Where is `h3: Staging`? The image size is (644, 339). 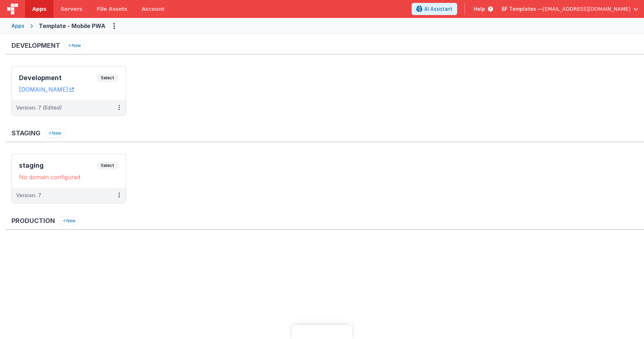
h3: Staging is located at coordinates (26, 133).